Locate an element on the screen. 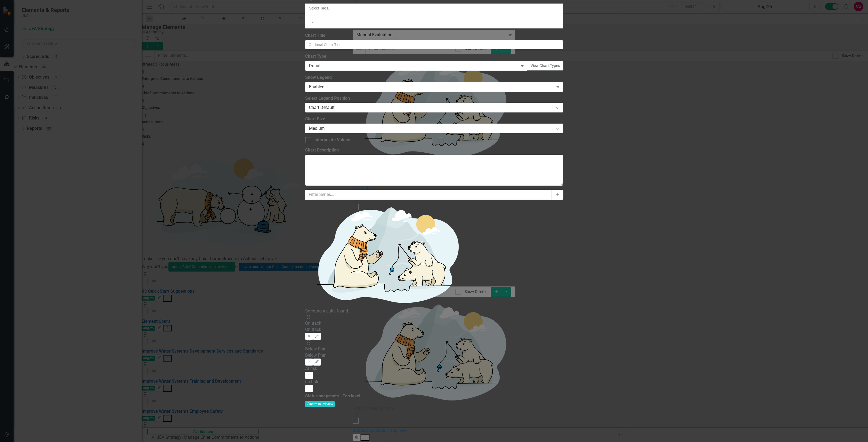  h3: Status snapshots - Top level is located at coordinates (434, 396).